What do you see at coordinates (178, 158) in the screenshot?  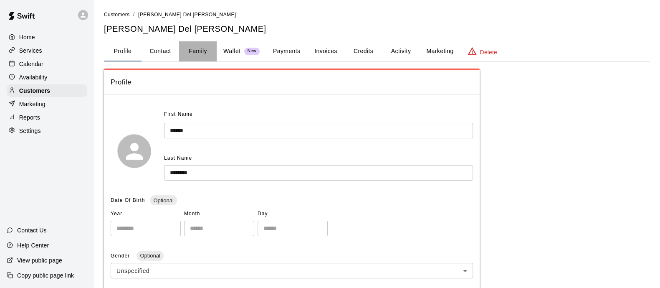 I see `span: Last Name` at bounding box center [178, 158].